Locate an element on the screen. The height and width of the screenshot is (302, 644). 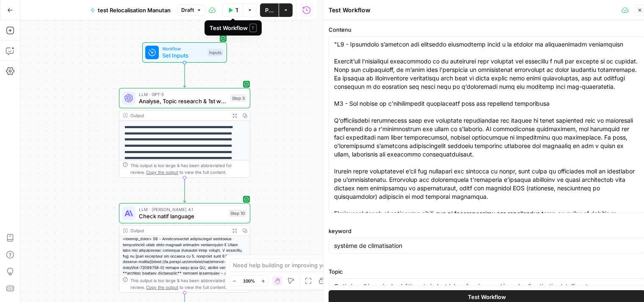
div: Step 3 is located at coordinates (238, 98).